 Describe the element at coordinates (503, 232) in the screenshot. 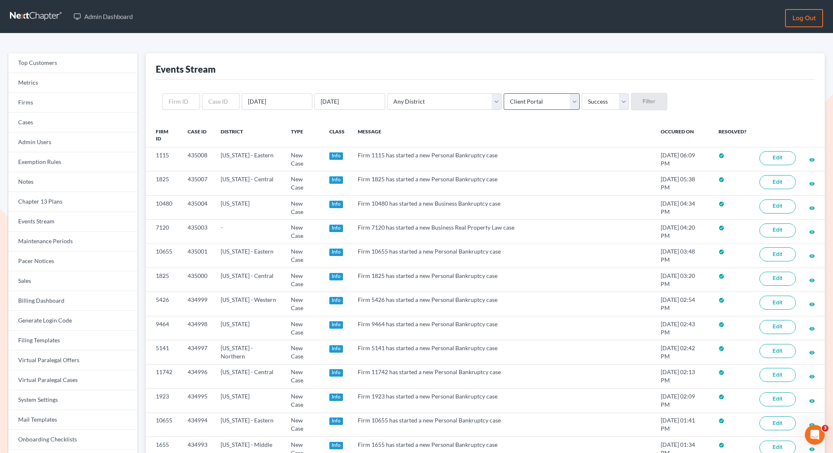

I see `td: Firm 7120 has started a new Business Real Property Law case` at that location.